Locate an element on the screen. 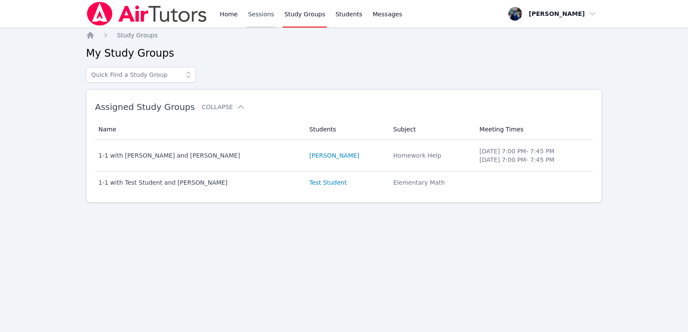 This screenshot has height=332, width=688. span: Study Groups is located at coordinates (137, 35).